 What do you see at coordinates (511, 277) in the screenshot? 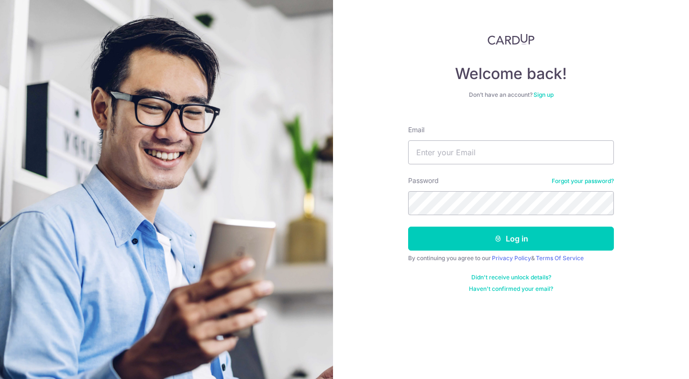
I see `a: Didn't receive unlock details?` at bounding box center [511, 277].